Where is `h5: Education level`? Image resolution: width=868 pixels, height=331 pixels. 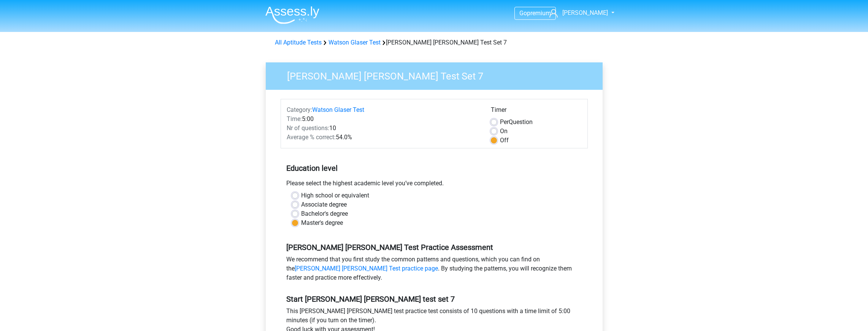
h5: Education level is located at coordinates (434, 168).